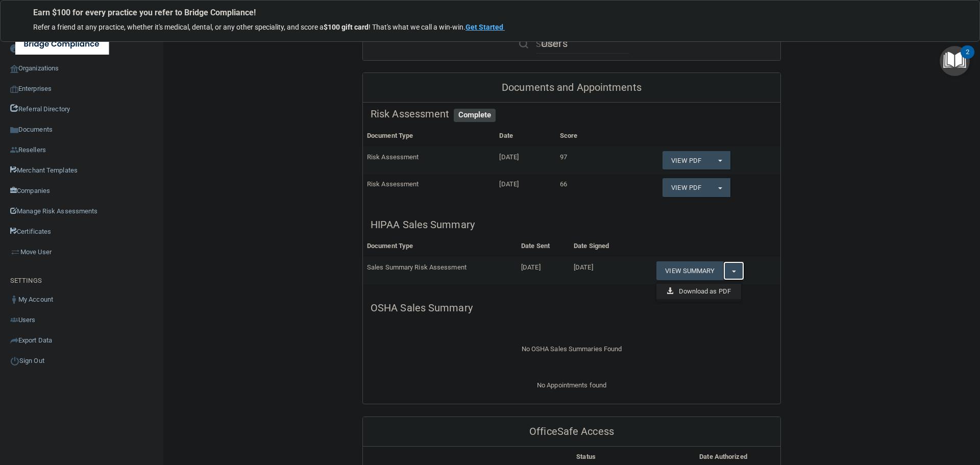 The width and height of the screenshot is (980, 465). I want to click on th: Date Signed, so click(601, 246).